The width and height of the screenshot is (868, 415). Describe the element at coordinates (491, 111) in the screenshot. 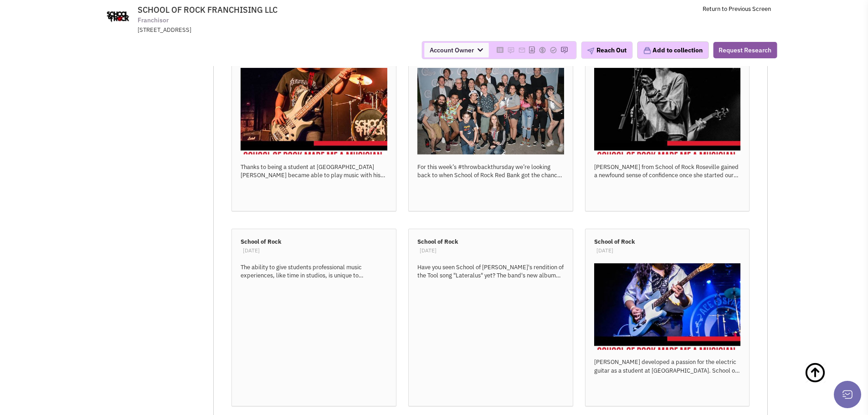

I see `img: -AGGmobVBUGpJMbiV8qw6A.jpg` at that location.